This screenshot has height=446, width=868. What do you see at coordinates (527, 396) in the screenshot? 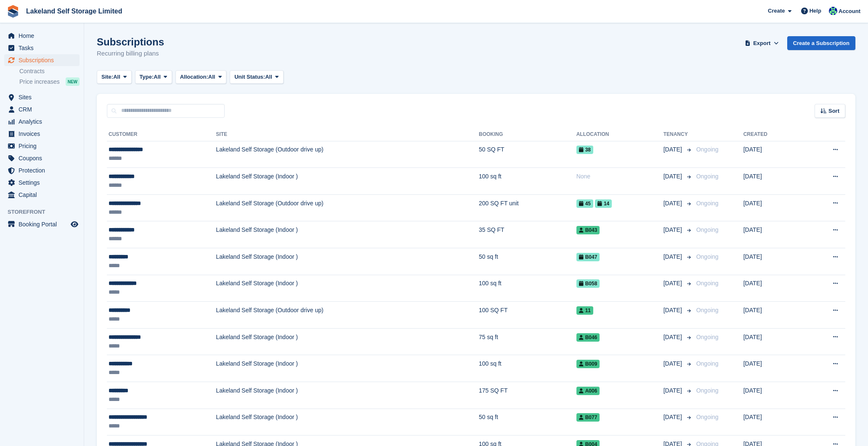
I see `td: 175 SQ FT` at bounding box center [527, 396].